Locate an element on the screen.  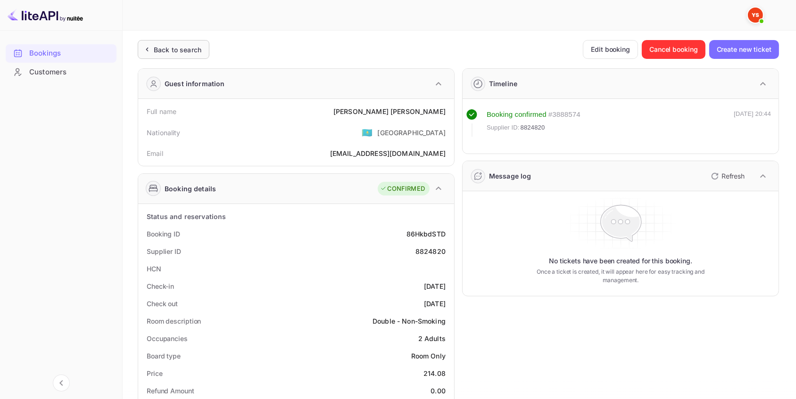
div: CONFIRMED is located at coordinates (402, 189).